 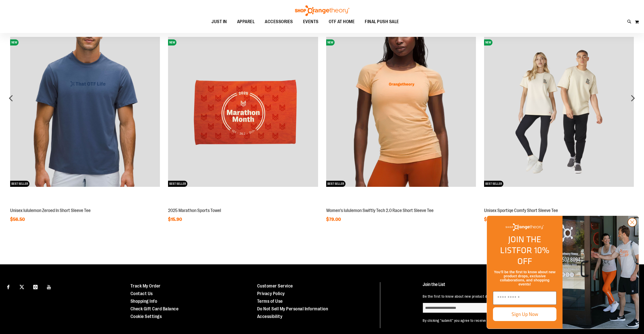 What do you see at coordinates (50, 211) in the screenshot?
I see `a: Unisex lululemon Zeroed In Short Sleeve Tee` at bounding box center [50, 211].